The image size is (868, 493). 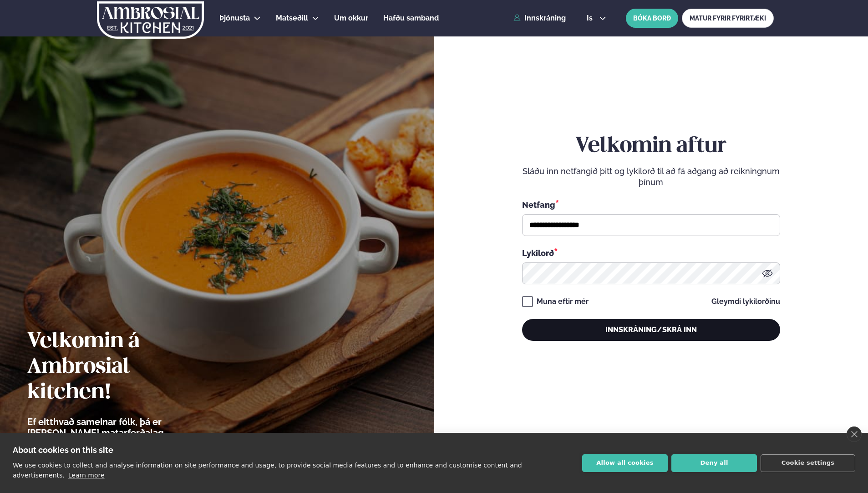 What do you see at coordinates (234, 18) in the screenshot?
I see `a: Þjónusta` at bounding box center [234, 18].